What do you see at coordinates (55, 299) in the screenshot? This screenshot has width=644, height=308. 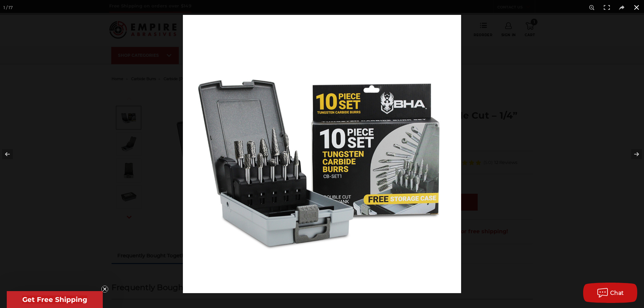 I see `span: Get Free Shipping` at bounding box center [55, 299].